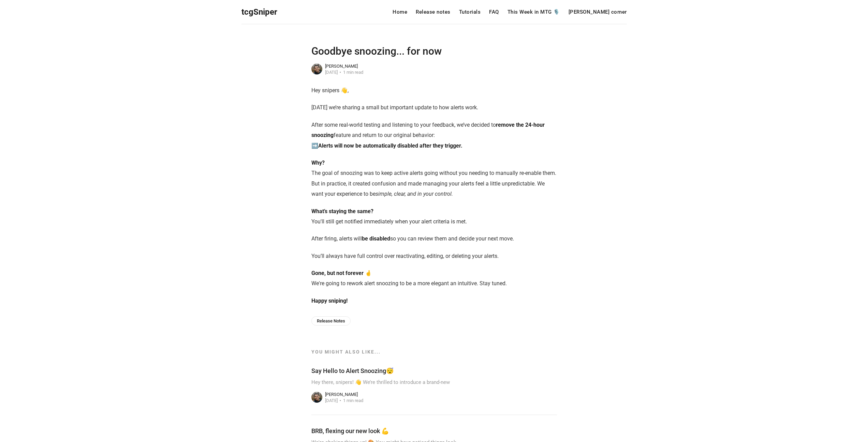 The height and width of the screenshot is (442, 868). Describe the element at coordinates (318, 162) in the screenshot. I see `strong: Why?` at that location.